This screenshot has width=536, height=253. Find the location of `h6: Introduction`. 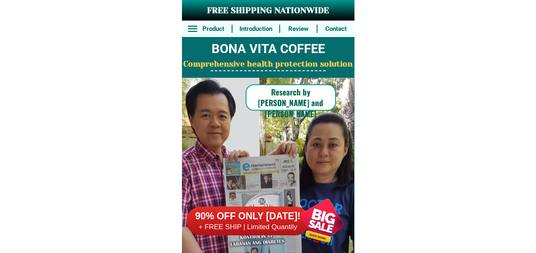

h6: Introduction is located at coordinates (255, 29).